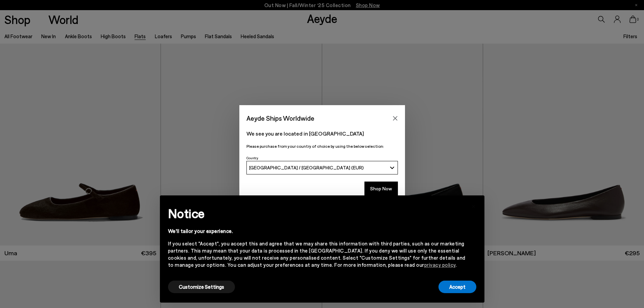  I want to click on button: Shop Now, so click(381, 188).